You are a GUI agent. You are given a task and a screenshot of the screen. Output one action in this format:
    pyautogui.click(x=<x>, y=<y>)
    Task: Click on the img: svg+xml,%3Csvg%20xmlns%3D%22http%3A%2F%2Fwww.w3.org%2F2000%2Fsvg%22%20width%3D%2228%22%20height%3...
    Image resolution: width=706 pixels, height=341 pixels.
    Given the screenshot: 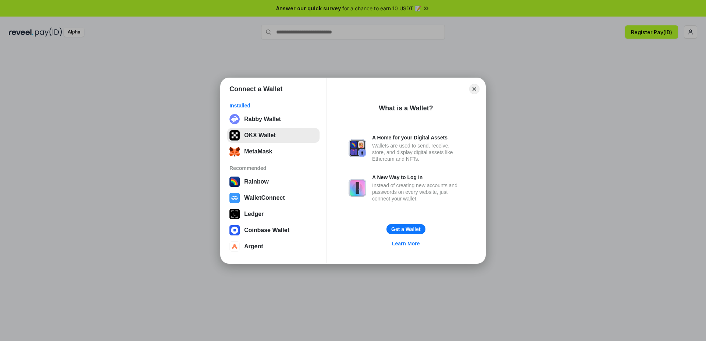 What is the action you would take?
    pyautogui.click(x=235, y=214)
    